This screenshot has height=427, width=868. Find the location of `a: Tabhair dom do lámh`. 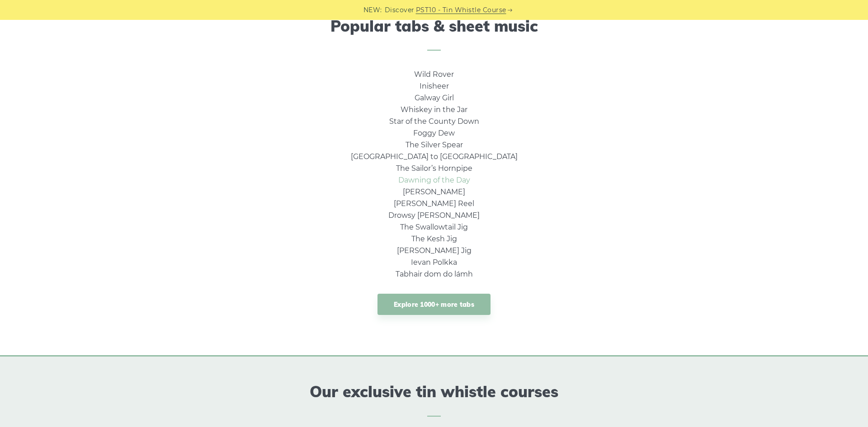

a: Tabhair dom do lámh is located at coordinates (434, 274).